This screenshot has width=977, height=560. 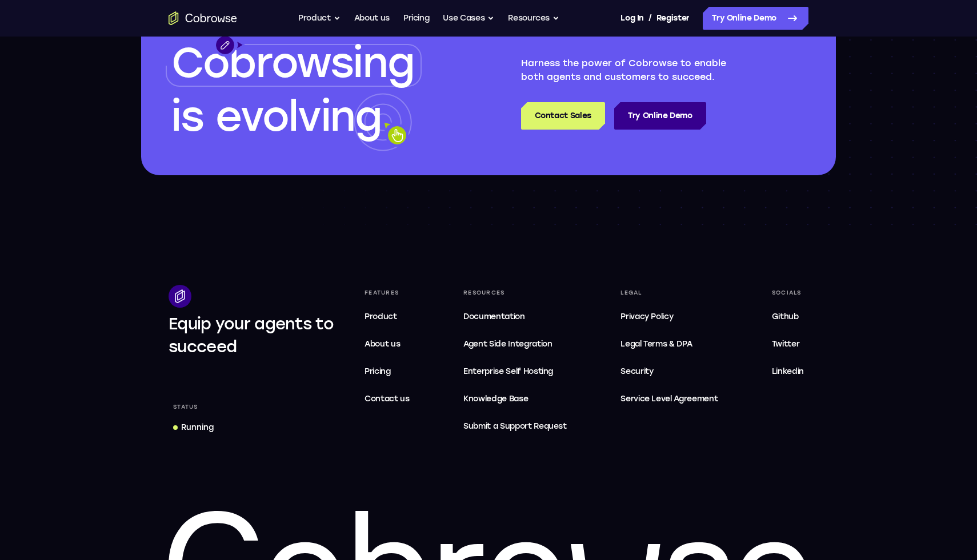 What do you see at coordinates (562, 116) in the screenshot?
I see `a: Contact Sales` at bounding box center [562, 116].